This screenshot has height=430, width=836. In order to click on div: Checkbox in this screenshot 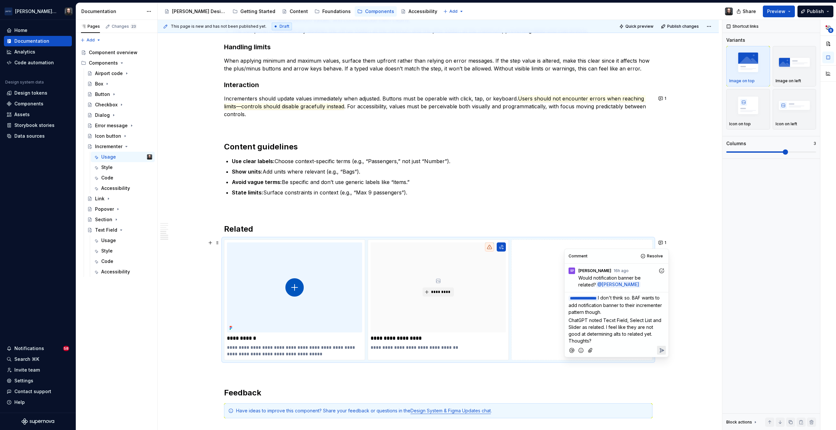, I will do `click(106, 105)`.